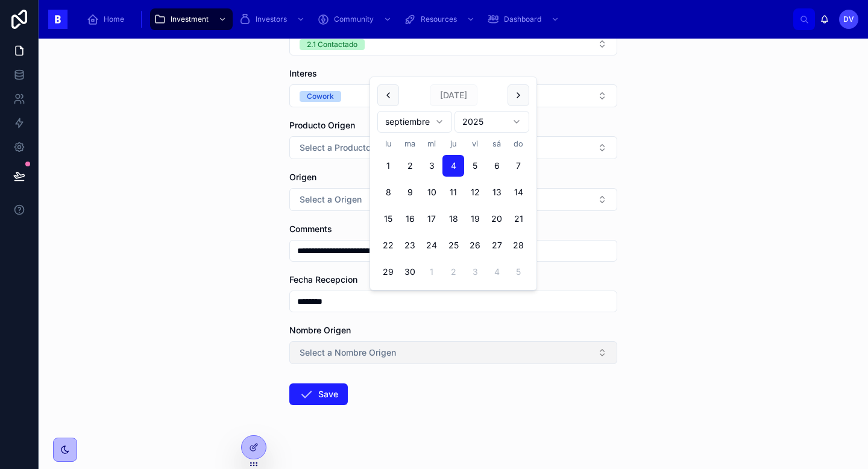 This screenshot has width=868, height=469. I want to click on button: lunes, 29 de septiembre de 2025, so click(388, 272).